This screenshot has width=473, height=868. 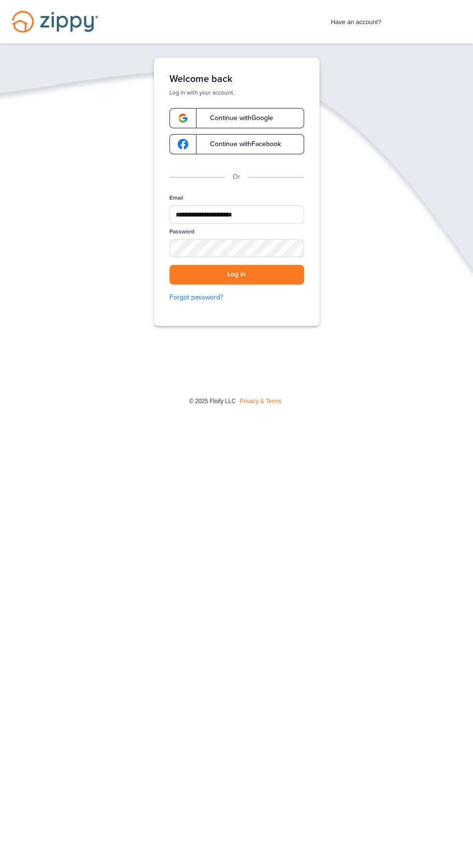 What do you see at coordinates (236, 93) in the screenshot?
I see `p: Log in with your account.` at bounding box center [236, 93].